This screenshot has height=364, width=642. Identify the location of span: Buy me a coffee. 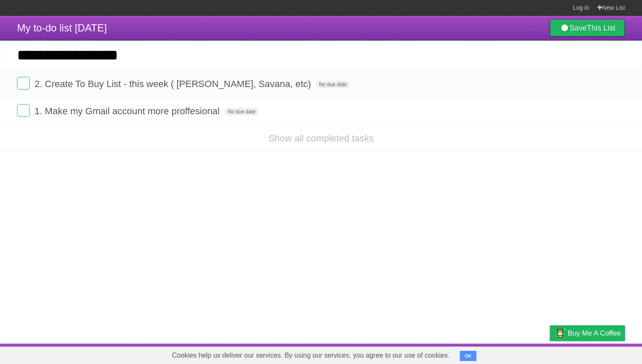
(594, 333).